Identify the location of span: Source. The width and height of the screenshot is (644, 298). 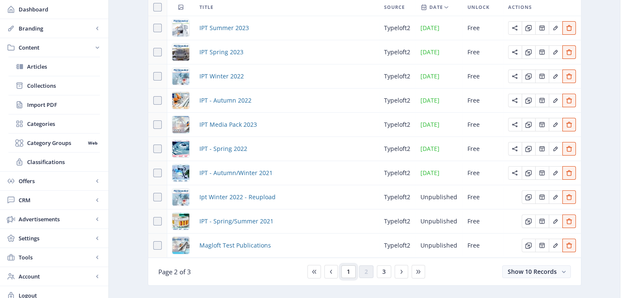
(394, 7).